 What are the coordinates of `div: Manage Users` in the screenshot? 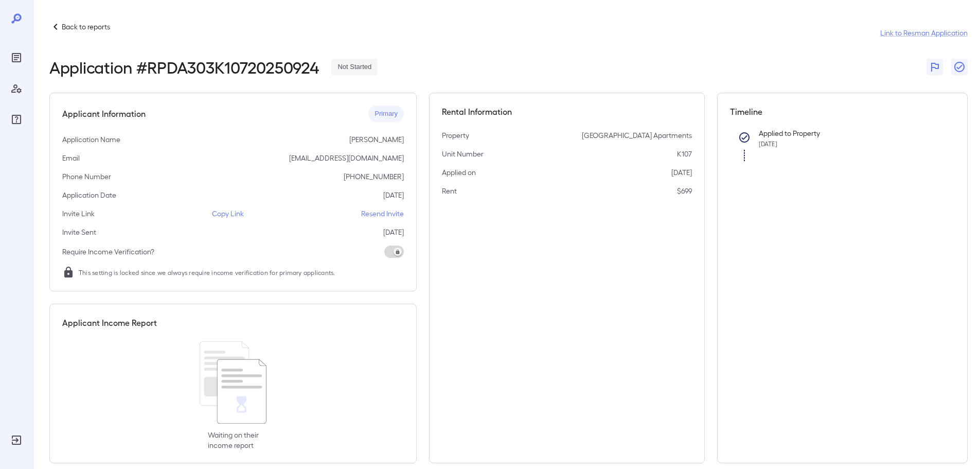 It's located at (17, 88).